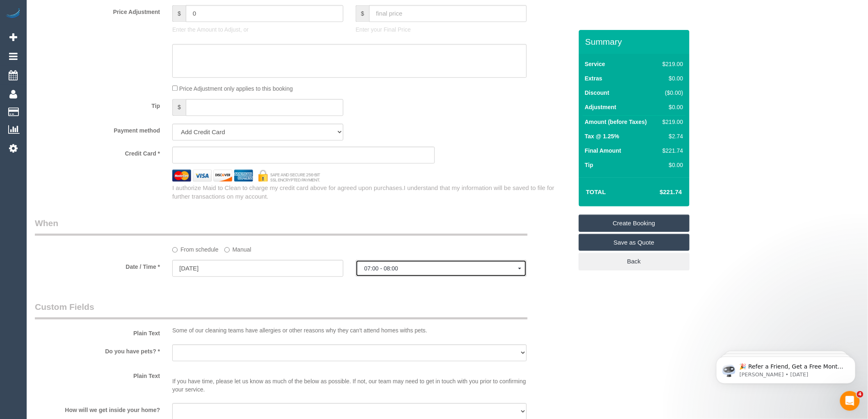  Describe the element at coordinates (25, 31) in the screenshot. I see `img: Profile image for Ellie` at that location.